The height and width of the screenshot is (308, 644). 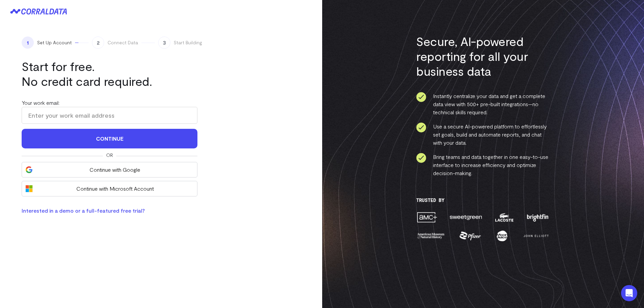 What do you see at coordinates (164, 42) in the screenshot?
I see `span: 3` at bounding box center [164, 42].